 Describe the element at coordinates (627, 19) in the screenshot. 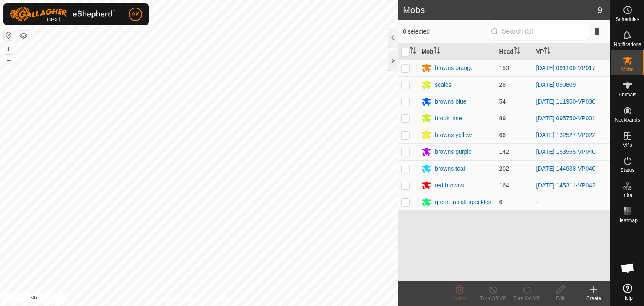

I see `span: Schedules` at that location.